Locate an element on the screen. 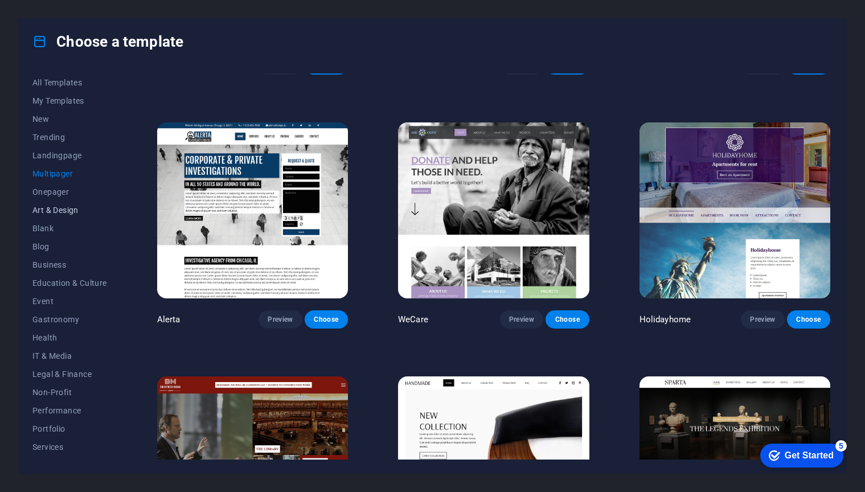 The width and height of the screenshot is (865, 492). span: Event is located at coordinates (69, 301).